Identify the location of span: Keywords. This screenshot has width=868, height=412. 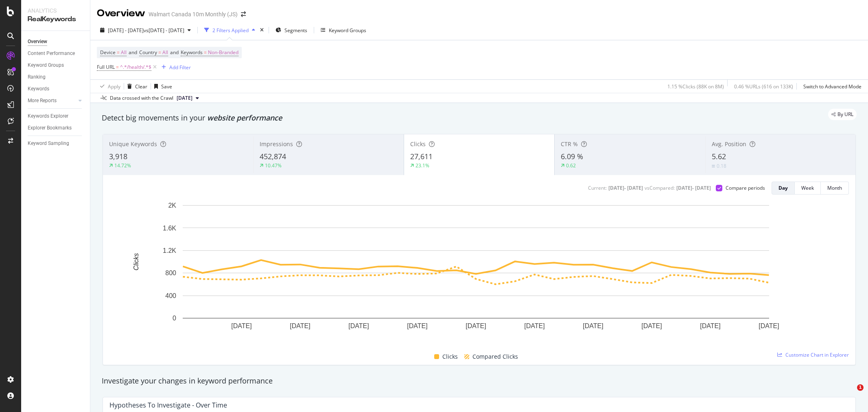
(192, 52).